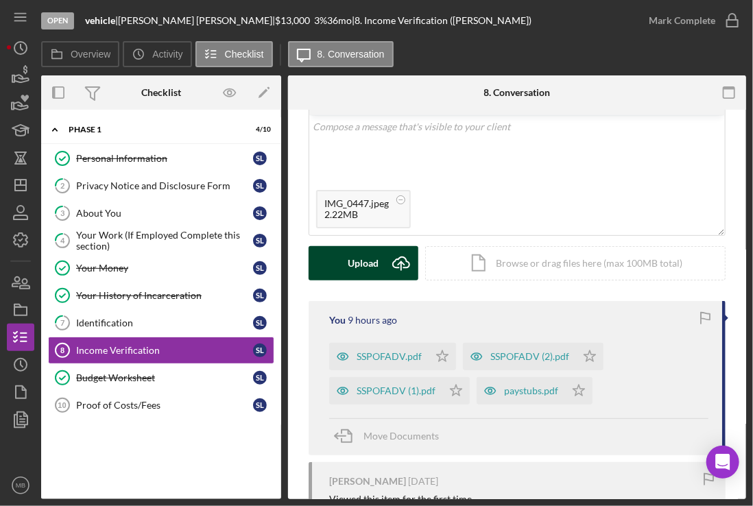 This screenshot has height=506, width=753. What do you see at coordinates (337, 320) in the screenshot?
I see `div: You` at bounding box center [337, 320].